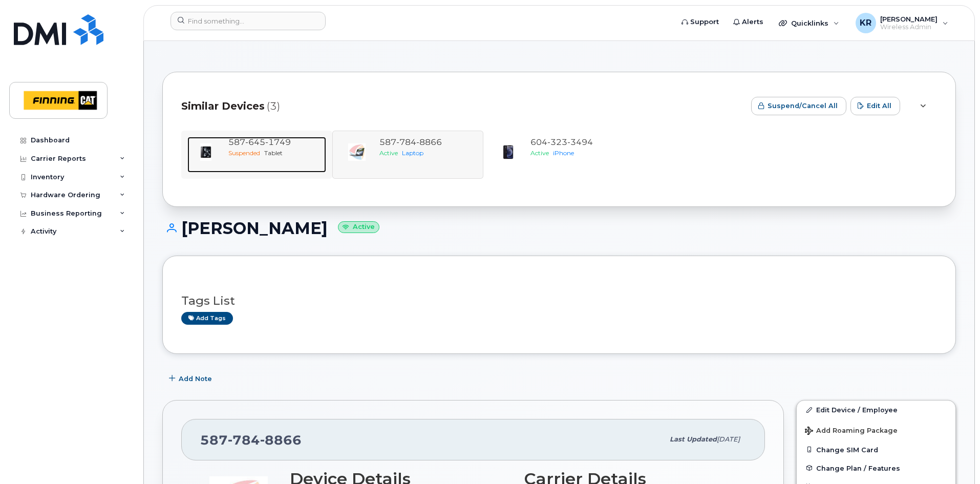 Image resolution: width=980 pixels, height=484 pixels. What do you see at coordinates (223, 106) in the screenshot?
I see `span: Similar Devices` at bounding box center [223, 106].